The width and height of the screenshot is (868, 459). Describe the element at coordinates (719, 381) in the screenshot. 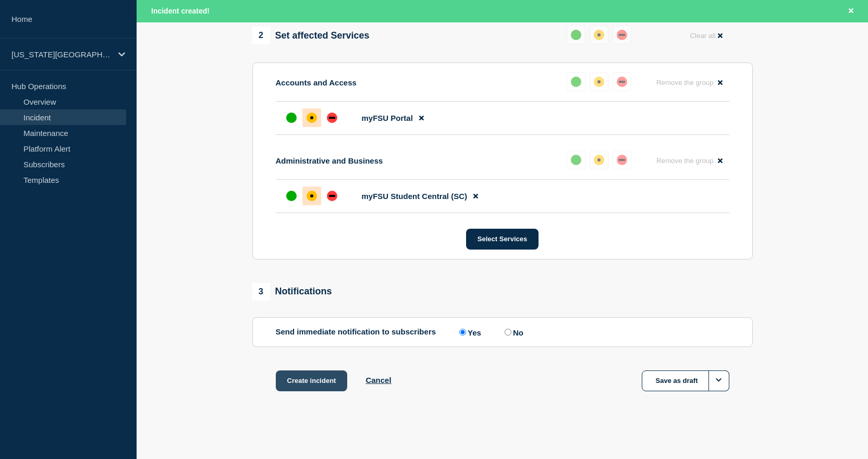

I see `button: Options` at that location.